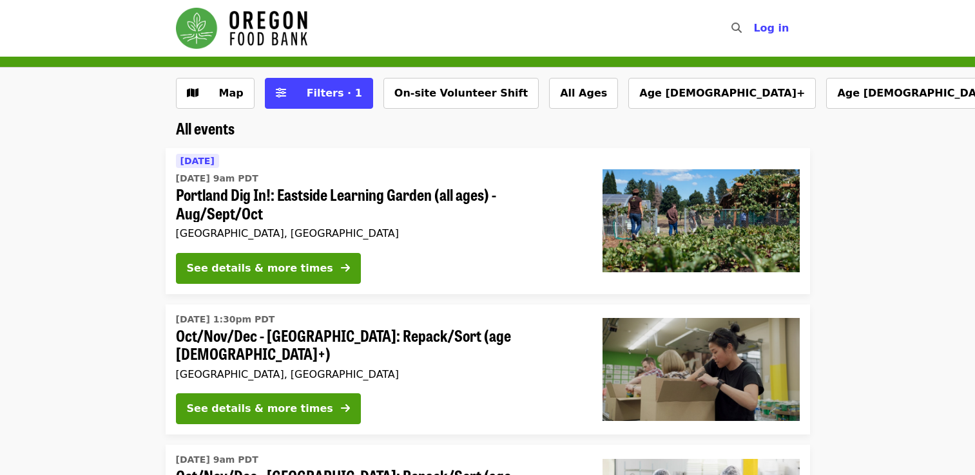 The height and width of the screenshot is (475, 975). Describe the element at coordinates (701, 221) in the screenshot. I see `img: Portland Dig In!: Eastside Learning Garden (all ages) - Aug/Sept/Oct organized by Oregon Food Bank` at that location.